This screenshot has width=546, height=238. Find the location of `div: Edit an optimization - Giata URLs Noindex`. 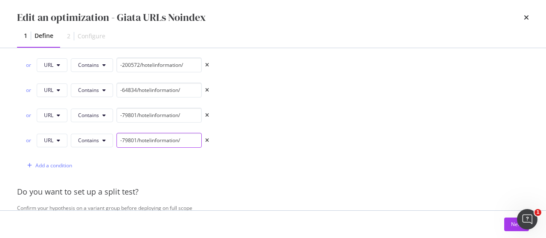

div: Edit an optimization - Giata URLs Noindex is located at coordinates (111, 17).